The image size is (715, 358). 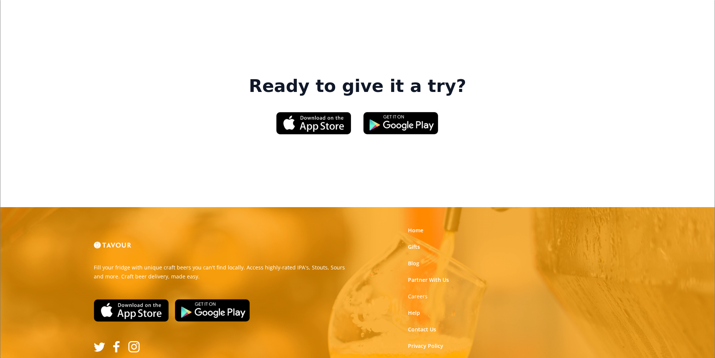 I want to click on a: Blog, so click(x=414, y=264).